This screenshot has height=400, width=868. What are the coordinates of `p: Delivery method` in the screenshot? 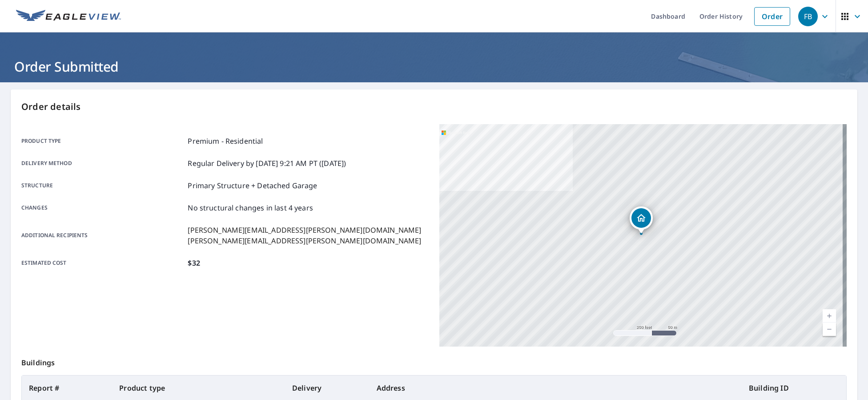 It's located at (103, 163).